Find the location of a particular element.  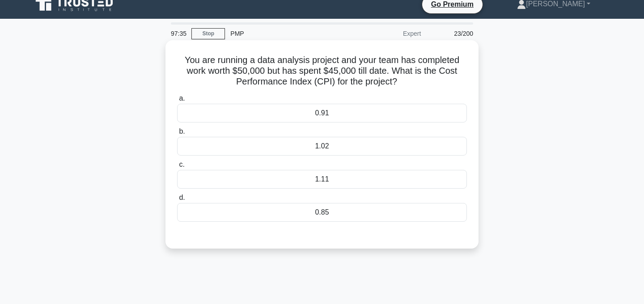

span: c. is located at coordinates (181, 164).